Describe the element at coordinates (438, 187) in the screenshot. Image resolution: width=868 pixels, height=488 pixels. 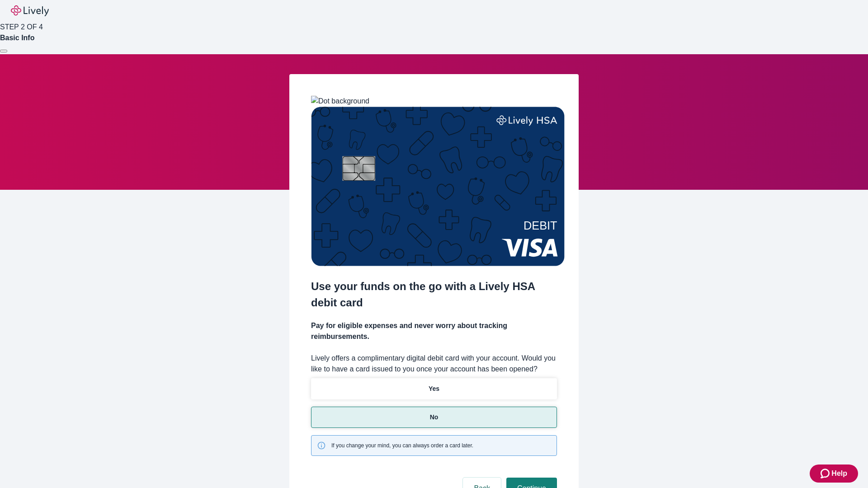
I see `img: Debit card` at that location.